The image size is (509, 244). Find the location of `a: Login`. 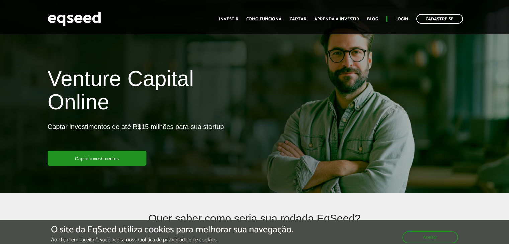

a: Login is located at coordinates (402, 19).